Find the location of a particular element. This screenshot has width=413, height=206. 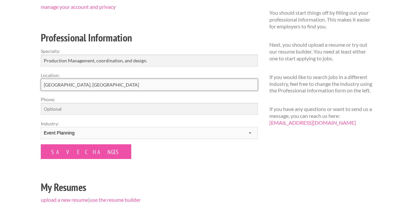

input: Save Changes is located at coordinates (86, 151).